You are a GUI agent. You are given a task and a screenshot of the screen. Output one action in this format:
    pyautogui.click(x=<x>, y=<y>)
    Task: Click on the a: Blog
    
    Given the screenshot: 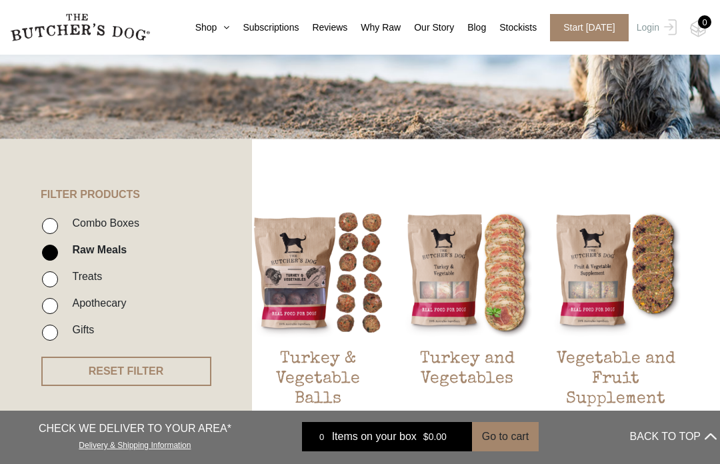 What is the action you would take?
    pyautogui.click(x=470, y=27)
    